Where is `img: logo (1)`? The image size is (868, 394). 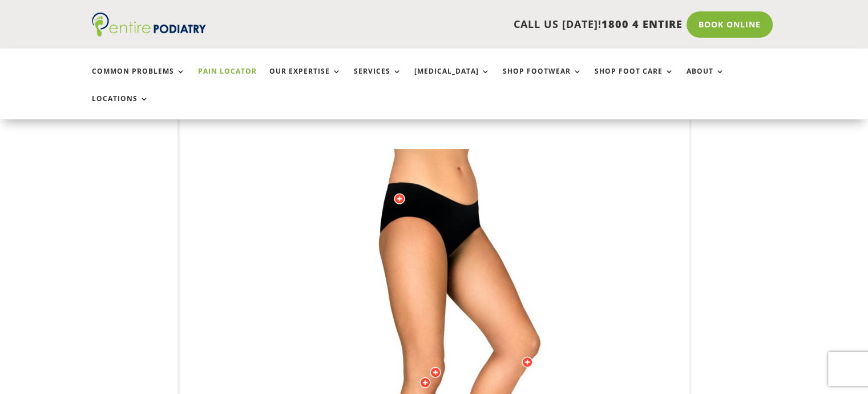 img: logo (1) is located at coordinates (149, 24).